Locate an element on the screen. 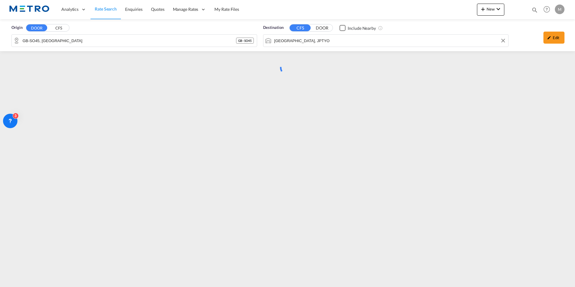 The width and height of the screenshot is (575, 287). input: Search by Port is located at coordinates (390, 41).